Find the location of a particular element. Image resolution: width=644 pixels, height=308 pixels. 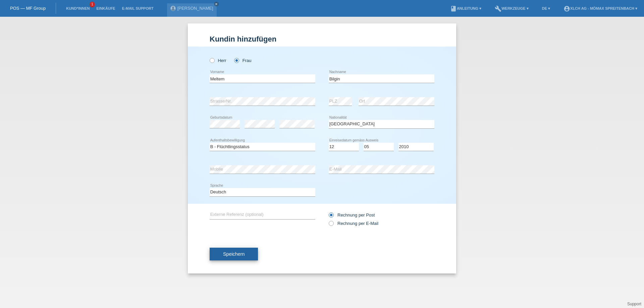

i: build is located at coordinates (498, 9).